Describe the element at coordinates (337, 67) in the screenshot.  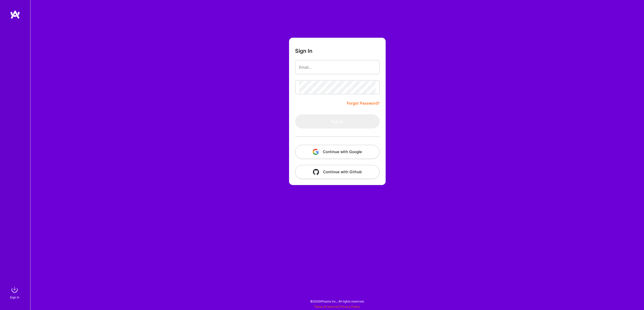
I see `input: Email...` at that location.